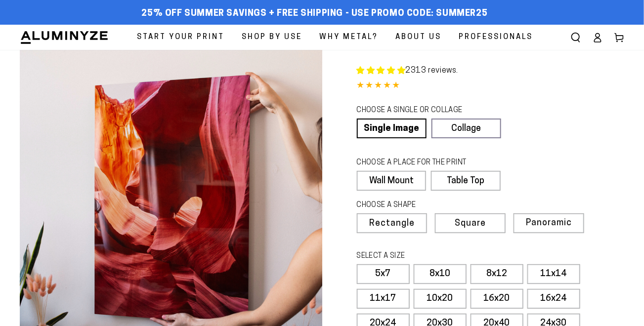 The height and width of the screenshot is (326, 644). What do you see at coordinates (440, 274) in the screenshot?
I see `label: 8x10` at bounding box center [440, 274].